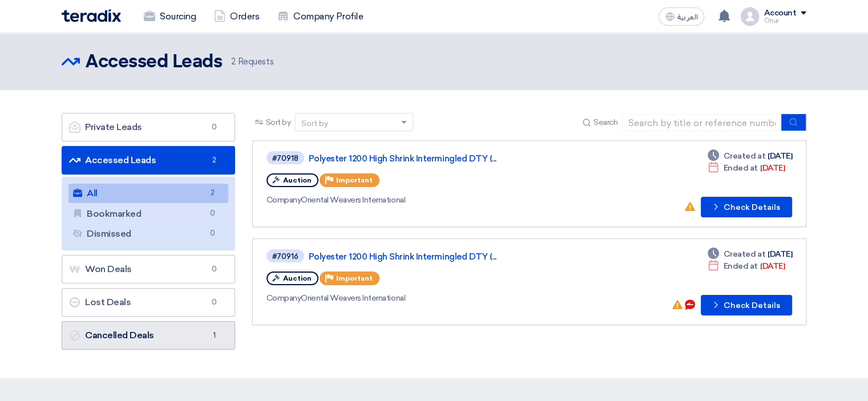 The height and width of the screenshot is (401, 868). Describe the element at coordinates (784, 21) in the screenshot. I see `div: Onur` at that location.